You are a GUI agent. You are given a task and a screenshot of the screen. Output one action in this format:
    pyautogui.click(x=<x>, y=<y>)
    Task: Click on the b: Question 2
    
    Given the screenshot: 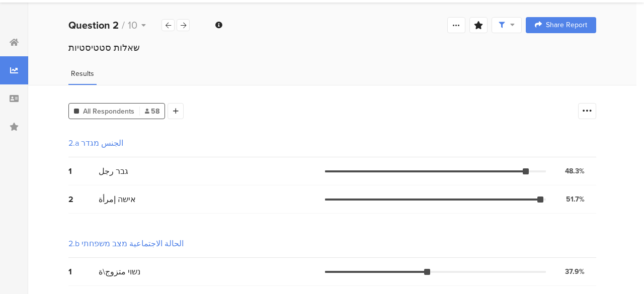 What is the action you would take?
    pyautogui.click(x=93, y=25)
    